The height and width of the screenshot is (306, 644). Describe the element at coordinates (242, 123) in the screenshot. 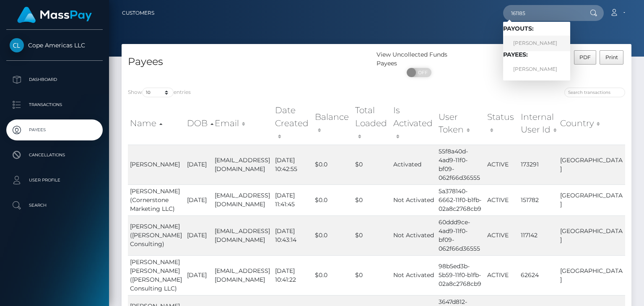

I see `th: Email: activate to sort column ascending` at that location.